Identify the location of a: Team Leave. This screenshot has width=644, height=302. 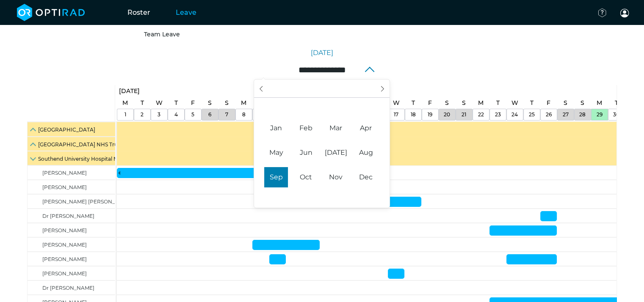
(162, 34).